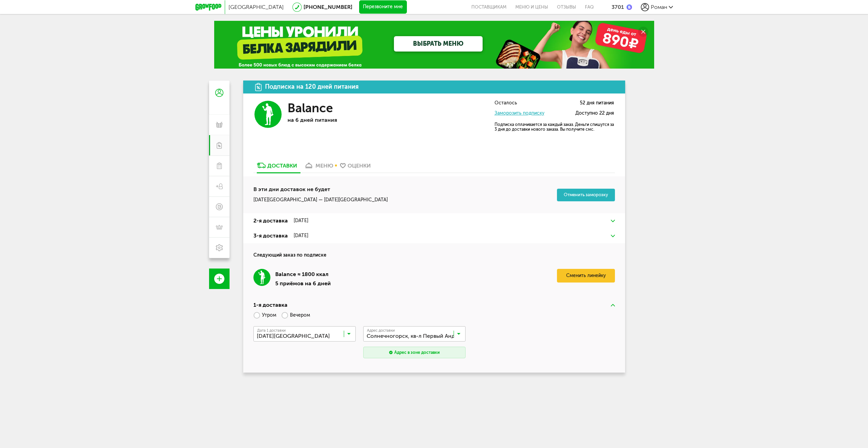 Image resolution: width=868 pixels, height=448 pixels. Describe the element at coordinates (659, 7) in the screenshot. I see `span: Роман` at that location.